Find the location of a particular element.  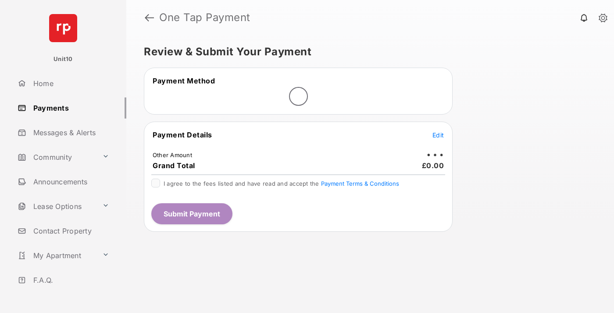

p: Unit10 is located at coordinates (63, 59).